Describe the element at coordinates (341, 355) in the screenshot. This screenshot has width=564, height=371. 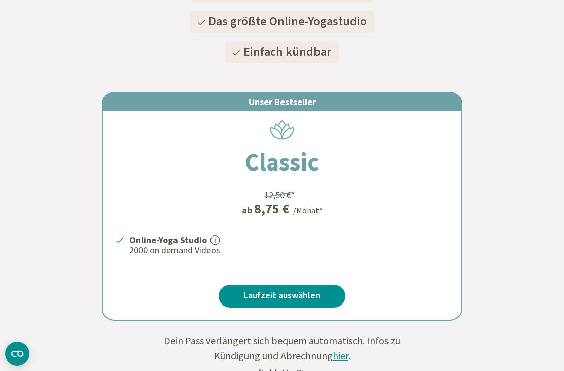
I see `span: hier` at that location.